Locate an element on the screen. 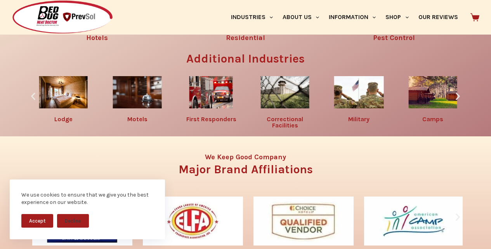 Image resolution: width=491 pixels, height=249 pixels. button: Open LiveChat chat widget is located at coordinates (18, 15).